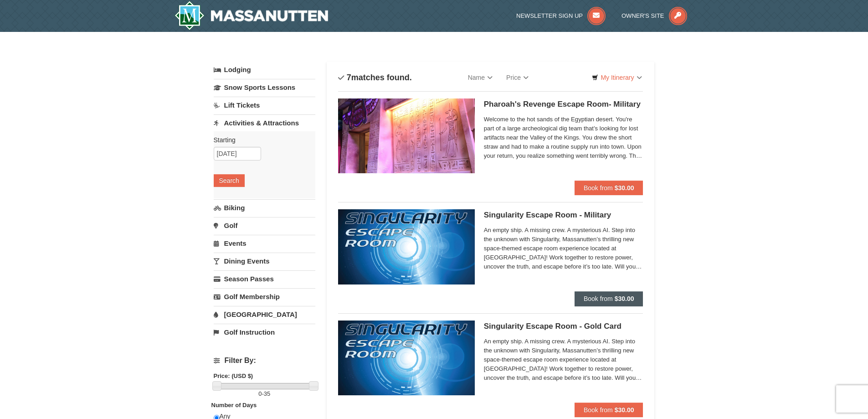  Describe the element at coordinates (550, 16) in the screenshot. I see `span: Newsletter Sign Up` at that location.